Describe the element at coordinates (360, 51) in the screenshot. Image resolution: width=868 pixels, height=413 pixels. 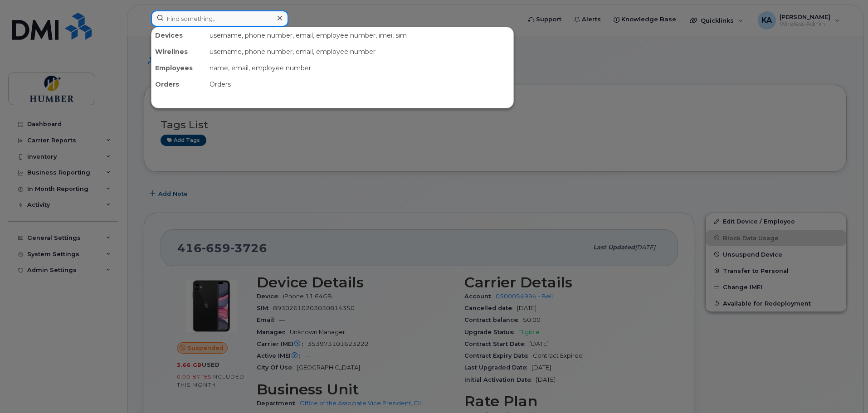
I see `div: username, phone number, email, employee number` at that location.